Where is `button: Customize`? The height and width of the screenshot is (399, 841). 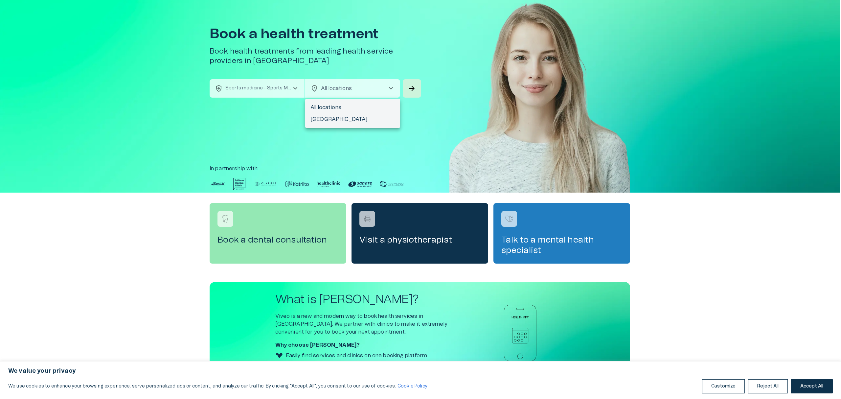 button: Customize is located at coordinates (723, 386).